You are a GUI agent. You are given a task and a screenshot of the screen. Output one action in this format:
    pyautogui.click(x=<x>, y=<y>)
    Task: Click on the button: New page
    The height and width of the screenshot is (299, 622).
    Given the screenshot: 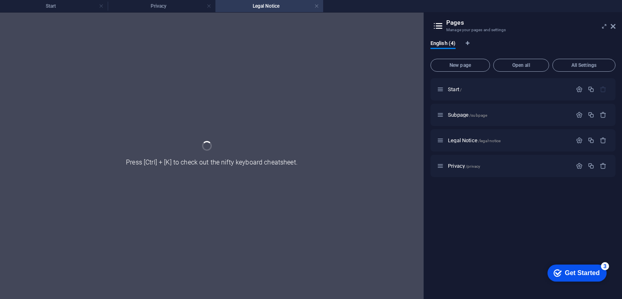 What is the action you would take?
    pyautogui.click(x=460, y=65)
    